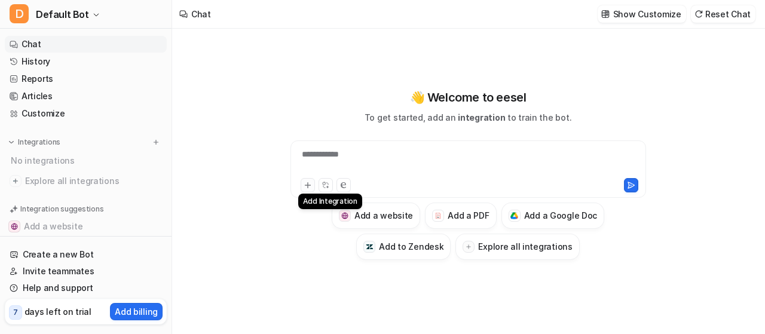 The height and width of the screenshot is (334, 765). I want to click on img: explore all integrations, so click(16, 181).